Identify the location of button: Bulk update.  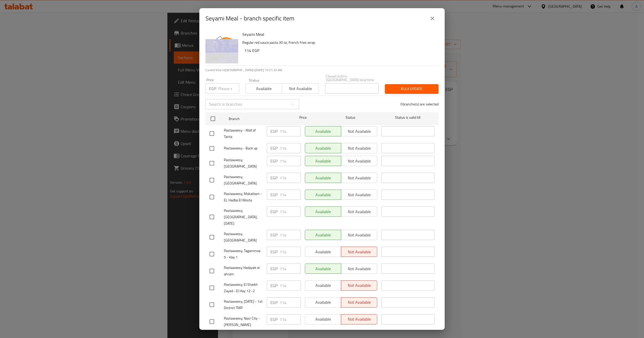
(411, 89).